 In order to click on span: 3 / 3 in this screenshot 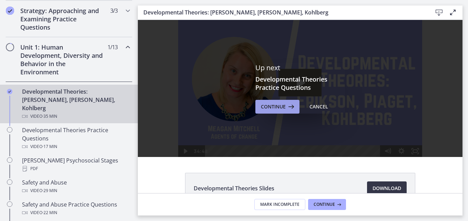, I will do `click(114, 11)`.